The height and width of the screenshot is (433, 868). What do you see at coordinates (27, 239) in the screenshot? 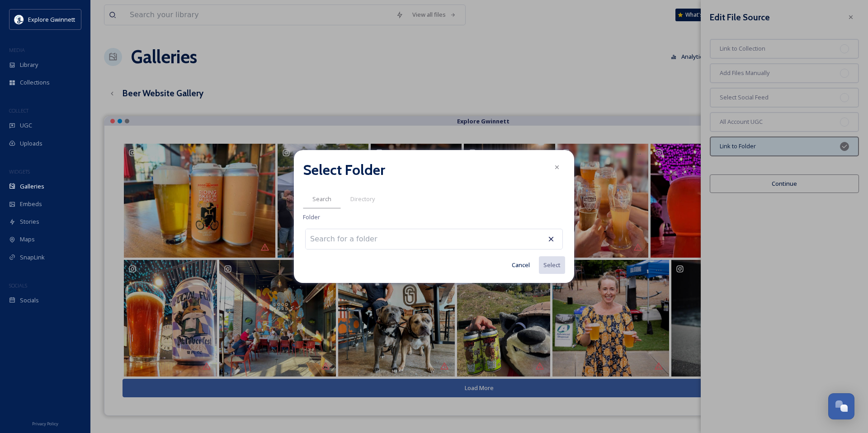
I see `span: Maps` at bounding box center [27, 239].